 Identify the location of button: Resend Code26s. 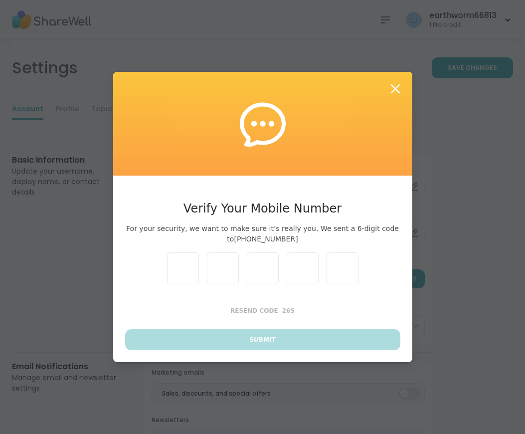
(263, 310).